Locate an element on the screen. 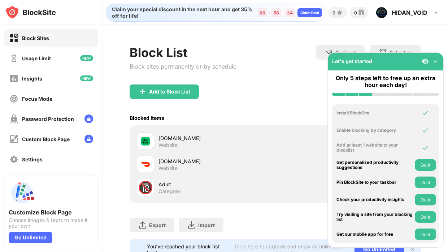 The image size is (448, 252). div: Schedule is located at coordinates (401, 52).